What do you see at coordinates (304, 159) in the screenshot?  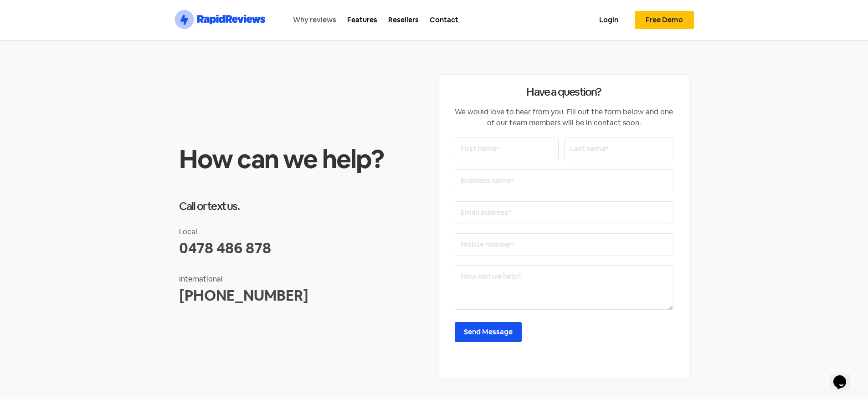 I see `h2: How can we help?` at bounding box center [304, 159].